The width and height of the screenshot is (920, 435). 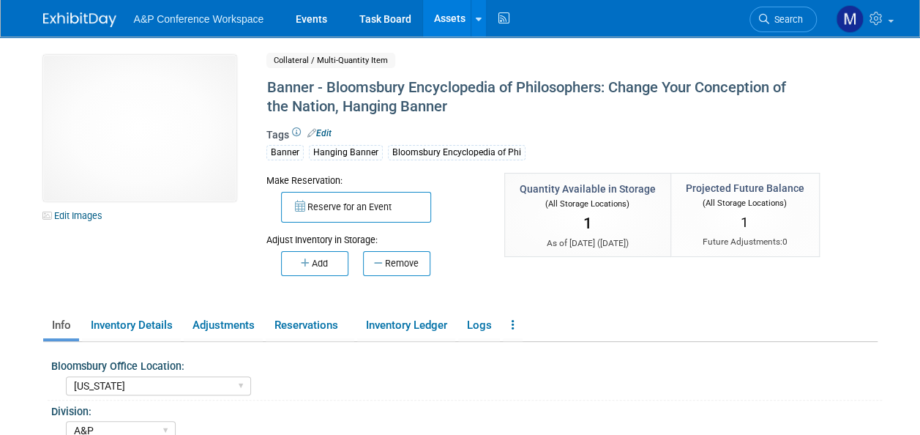 I want to click on span: 0, so click(x=784, y=241).